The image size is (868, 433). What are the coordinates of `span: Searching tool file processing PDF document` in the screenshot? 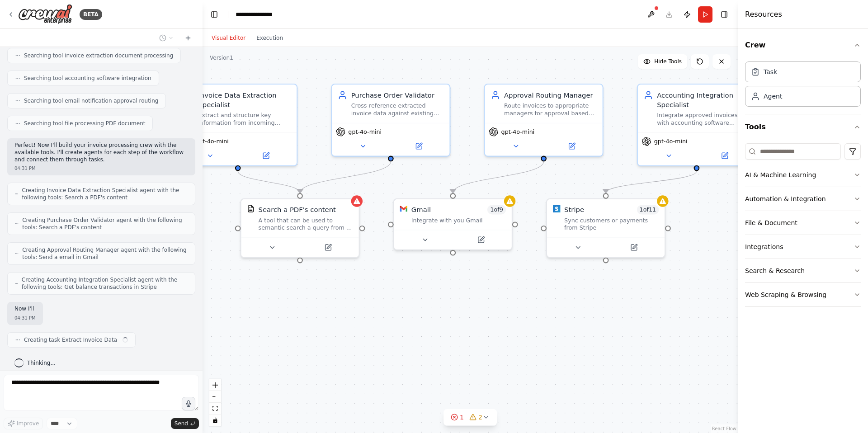 It's located at (85, 124).